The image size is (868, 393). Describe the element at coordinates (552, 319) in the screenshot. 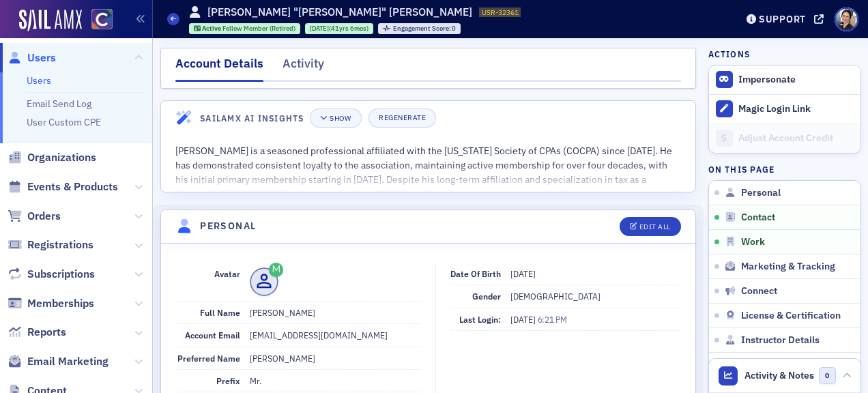

I see `span: 6:21 PM` at that location.